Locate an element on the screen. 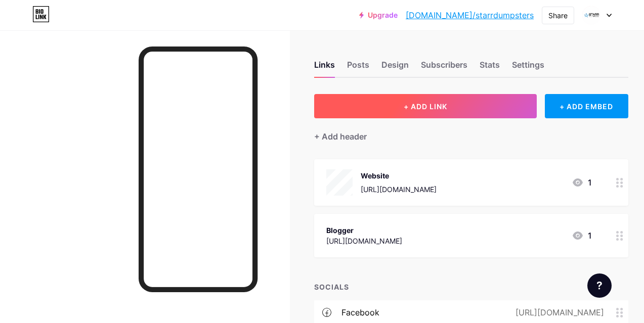 The height and width of the screenshot is (323, 644). div: SOCIALS is located at coordinates (471, 286).